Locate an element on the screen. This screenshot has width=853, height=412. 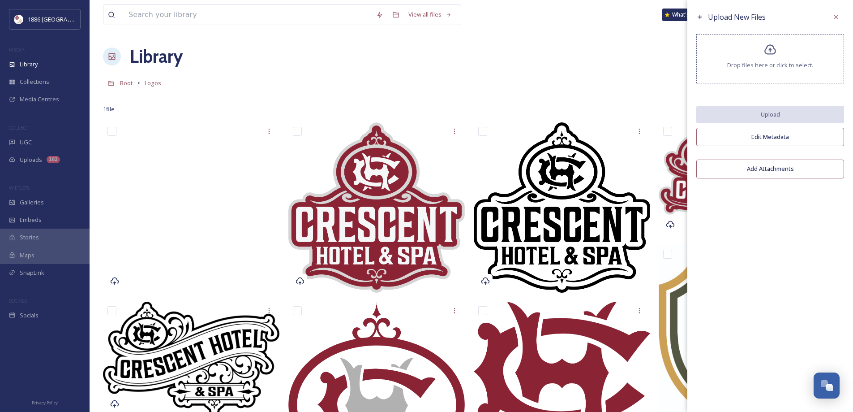
a: Library is located at coordinates (156, 56).